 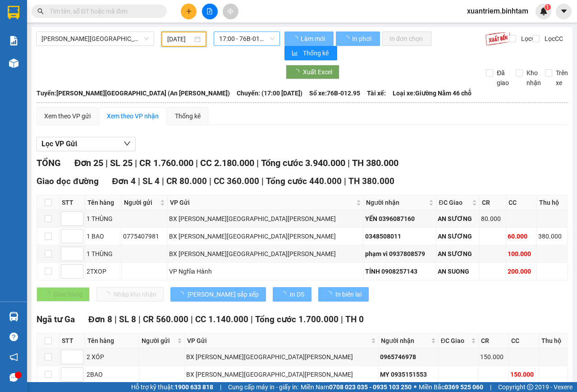 I want to click on span: message, so click(x=14, y=377).